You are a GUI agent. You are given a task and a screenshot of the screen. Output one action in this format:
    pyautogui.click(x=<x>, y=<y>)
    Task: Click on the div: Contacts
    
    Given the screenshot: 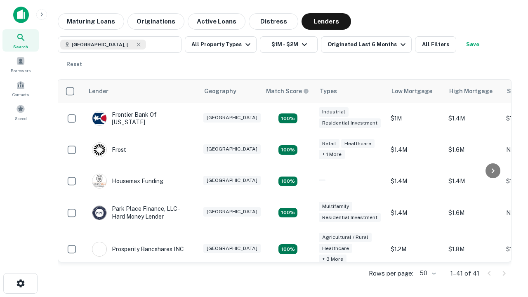 What is the action you would take?
    pyautogui.click(x=21, y=88)
    